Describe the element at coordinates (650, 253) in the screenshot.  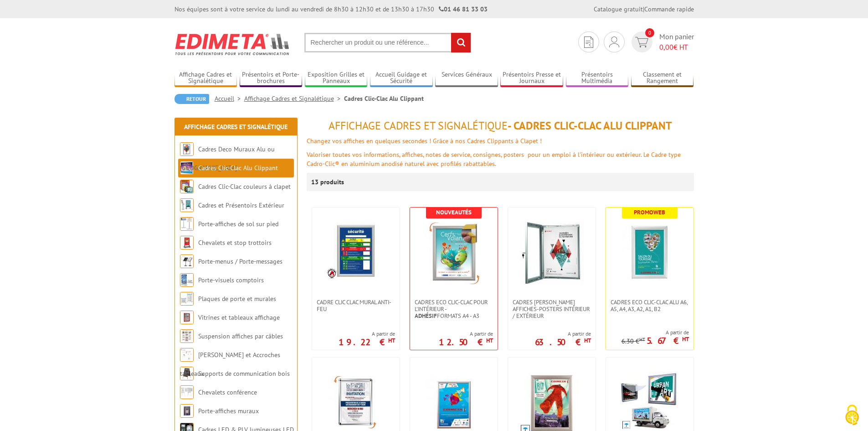
I see `img: Cadres Eco Clic-Clac alu A6, A5, A4, A3, A2, A1, B2` at that location.